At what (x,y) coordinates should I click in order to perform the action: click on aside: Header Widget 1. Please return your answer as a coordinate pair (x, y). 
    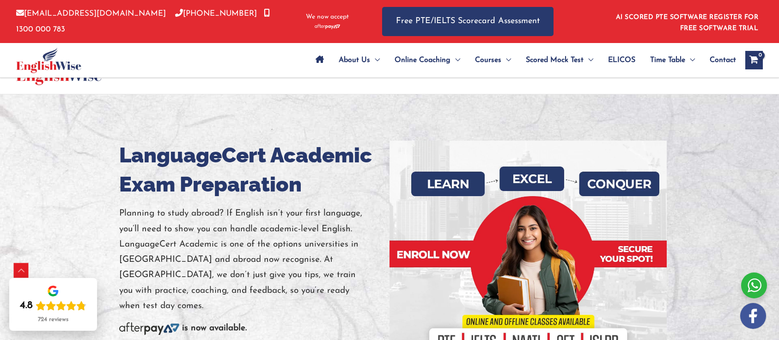
    Looking at the image, I should click on (687, 21).